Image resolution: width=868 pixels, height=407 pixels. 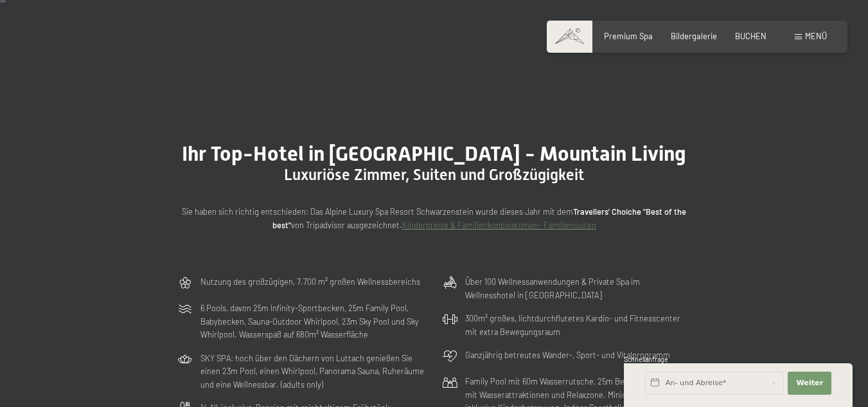 What do you see at coordinates (434, 218) in the screenshot?
I see `p: Sie haben sich richtig entschieden: Das Alpine Luxury Spa Resort Schwarzenstein wurde dieses Jahr...` at bounding box center [434, 218].